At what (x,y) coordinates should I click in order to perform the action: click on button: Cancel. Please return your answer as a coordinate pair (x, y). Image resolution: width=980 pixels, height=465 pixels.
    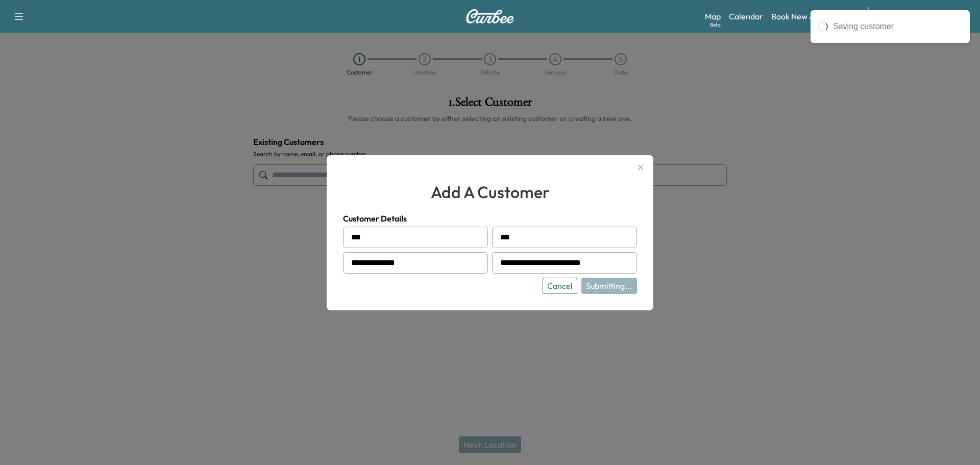
    Looking at the image, I should click on (560, 286).